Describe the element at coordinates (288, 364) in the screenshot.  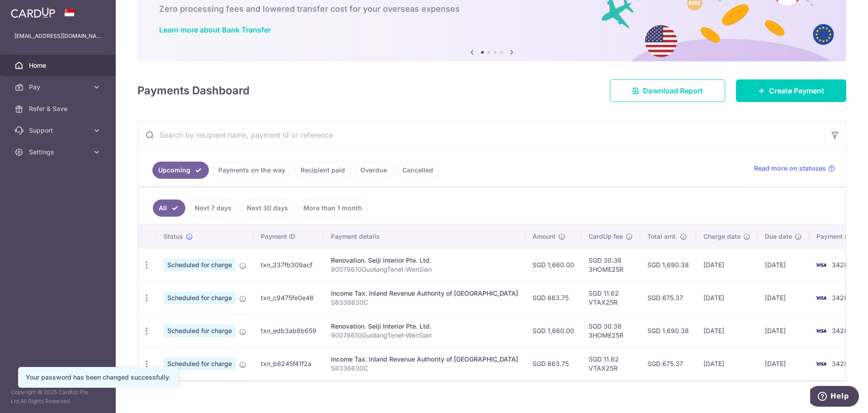
I see `td: txn_b8245f41f2a` at that location.